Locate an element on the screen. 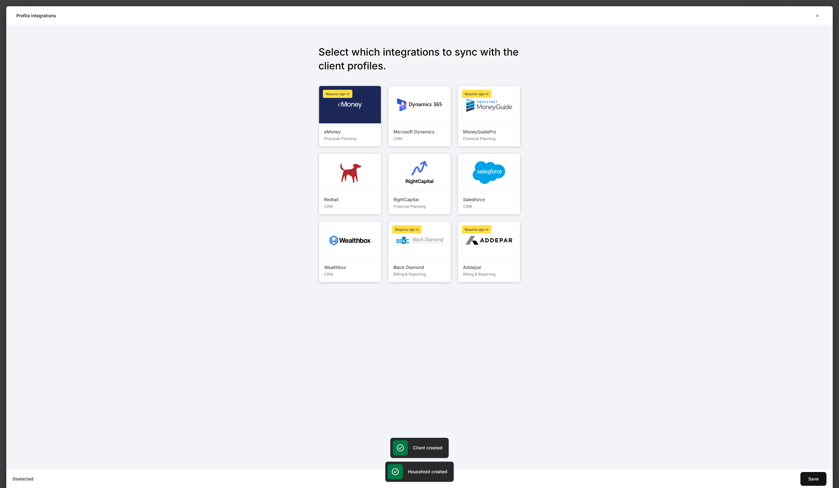 This screenshot has height=488, width=839. img: Microsoft Dynamics logo is located at coordinates (419, 105).